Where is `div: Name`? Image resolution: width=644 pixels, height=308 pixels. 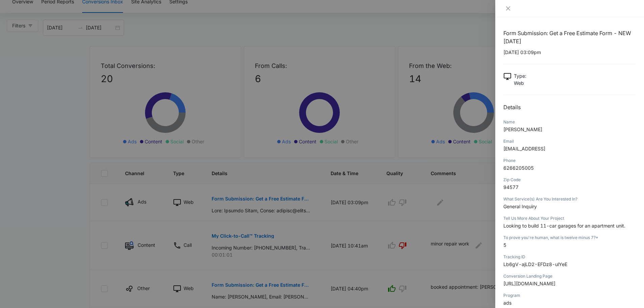 div: Name is located at coordinates (570, 122).